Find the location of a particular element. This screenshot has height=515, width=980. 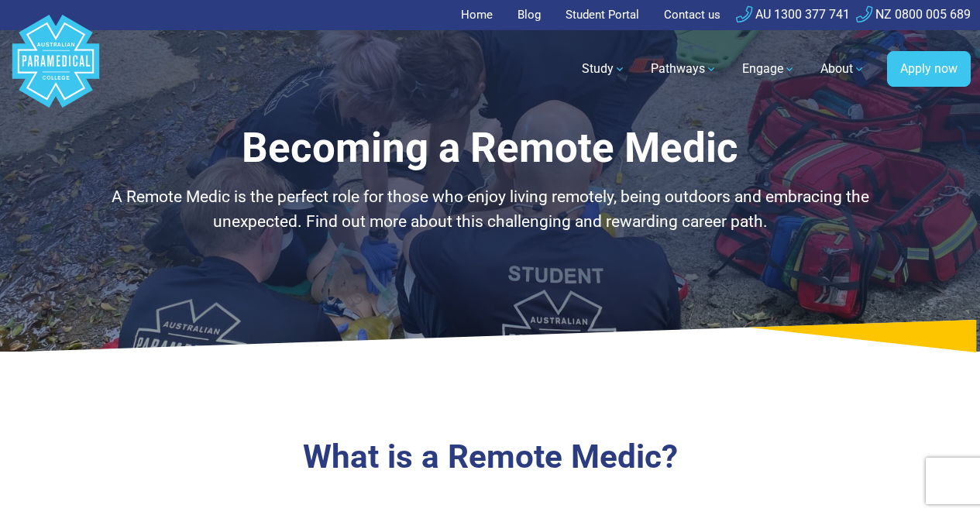

h1: Becoming a Remote Medic is located at coordinates (490, 148).